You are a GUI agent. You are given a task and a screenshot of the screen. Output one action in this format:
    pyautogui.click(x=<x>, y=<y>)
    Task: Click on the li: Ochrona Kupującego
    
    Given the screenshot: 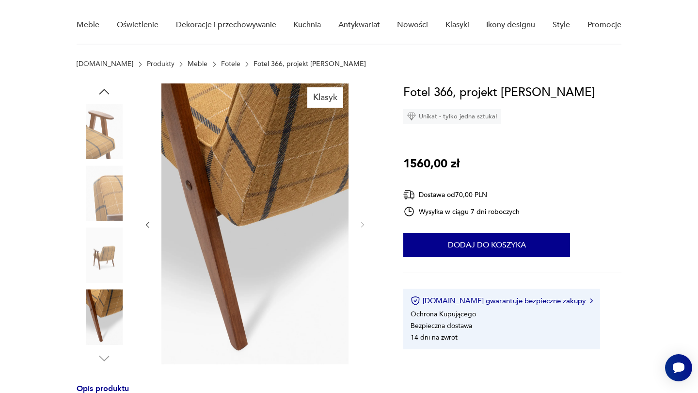 What is the action you would take?
    pyautogui.click(x=443, y=314)
    